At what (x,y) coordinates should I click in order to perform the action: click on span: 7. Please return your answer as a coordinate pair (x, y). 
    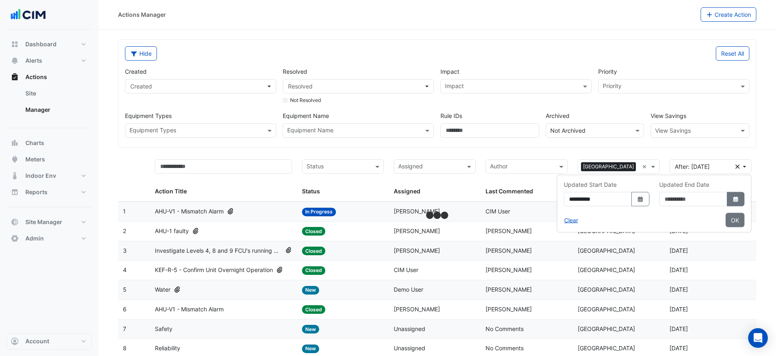
    Looking at the image, I should click on (125, 329).